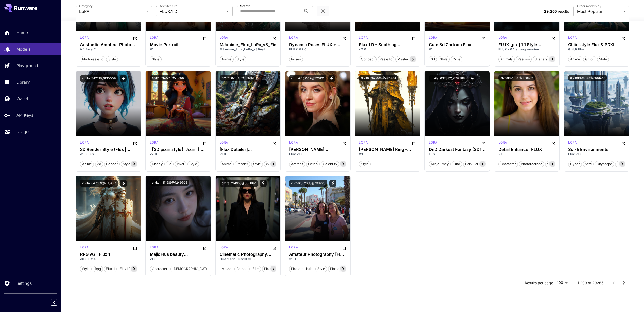 The image size is (644, 312). Describe the element at coordinates (318, 44) in the screenshot. I see `div: Dynamic Poses FLUX + SDXL` at that location.